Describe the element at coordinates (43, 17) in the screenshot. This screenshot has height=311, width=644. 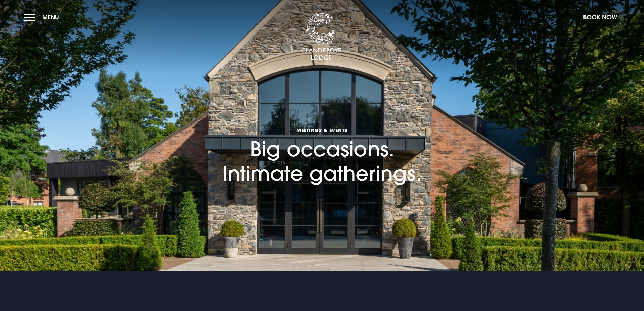
I see `button: Menu` at that location.